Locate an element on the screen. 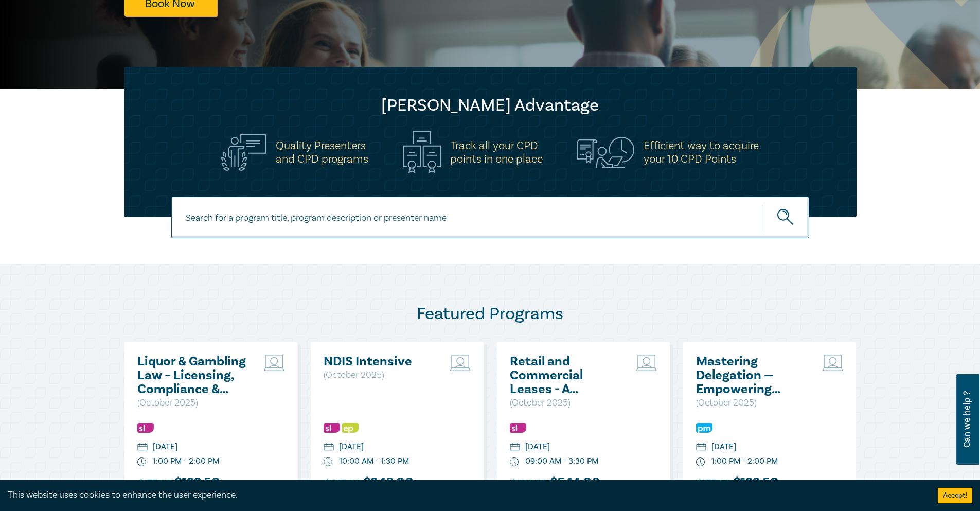 The width and height of the screenshot is (980, 511). h2: Featured Programs is located at coordinates (490, 314).